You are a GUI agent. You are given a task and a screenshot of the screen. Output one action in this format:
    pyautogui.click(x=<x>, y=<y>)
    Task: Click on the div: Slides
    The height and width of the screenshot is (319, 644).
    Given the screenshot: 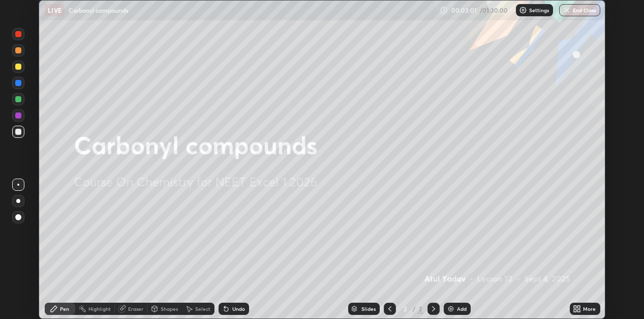 What is the action you would take?
    pyautogui.click(x=368, y=309)
    